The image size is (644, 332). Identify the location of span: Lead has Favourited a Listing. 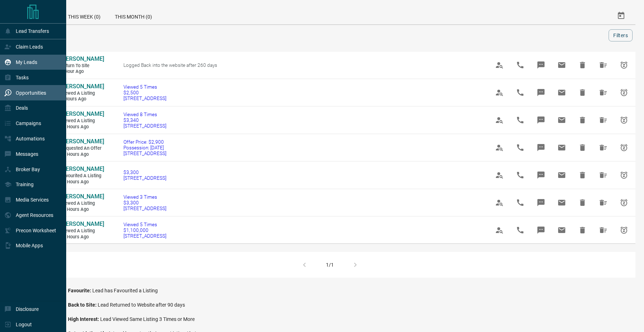
(125, 291).